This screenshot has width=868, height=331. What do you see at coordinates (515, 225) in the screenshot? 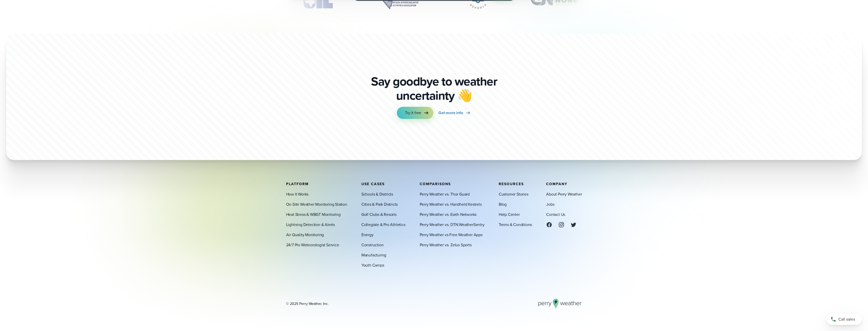
I see `a: Terms & Conditions` at bounding box center [515, 225].